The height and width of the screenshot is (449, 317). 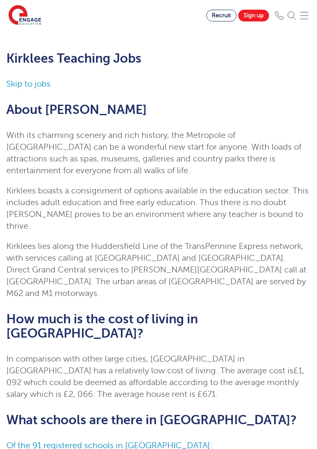 I want to click on img: Engage Education, so click(x=25, y=16).